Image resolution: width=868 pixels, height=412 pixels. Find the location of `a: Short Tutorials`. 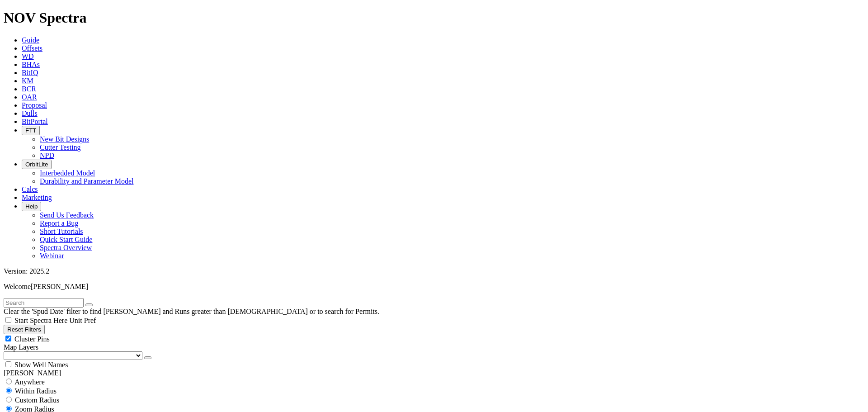

a: Short Tutorials is located at coordinates (62, 231).